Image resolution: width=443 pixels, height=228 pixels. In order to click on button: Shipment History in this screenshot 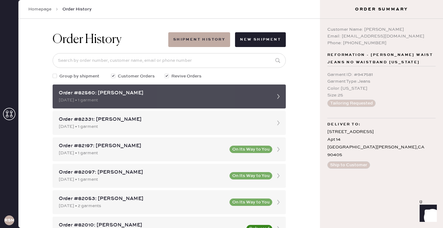, I will do `click(199, 40)`.